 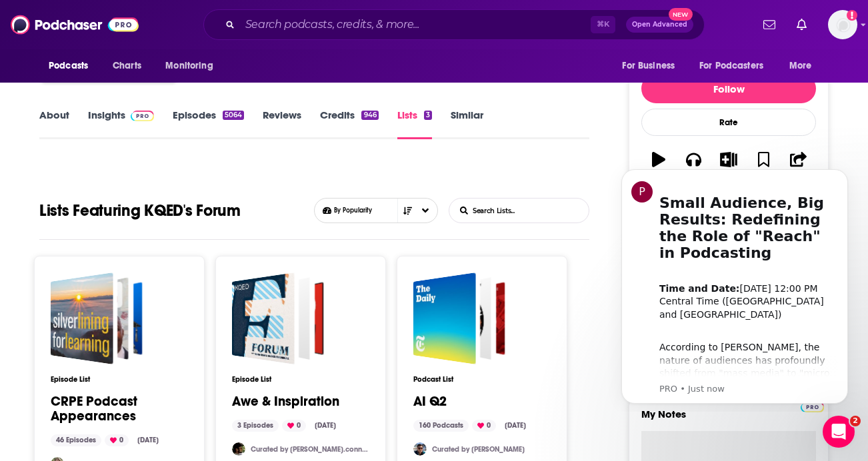 What do you see at coordinates (799, 168) in the screenshot?
I see `button: Share` at bounding box center [799, 168].